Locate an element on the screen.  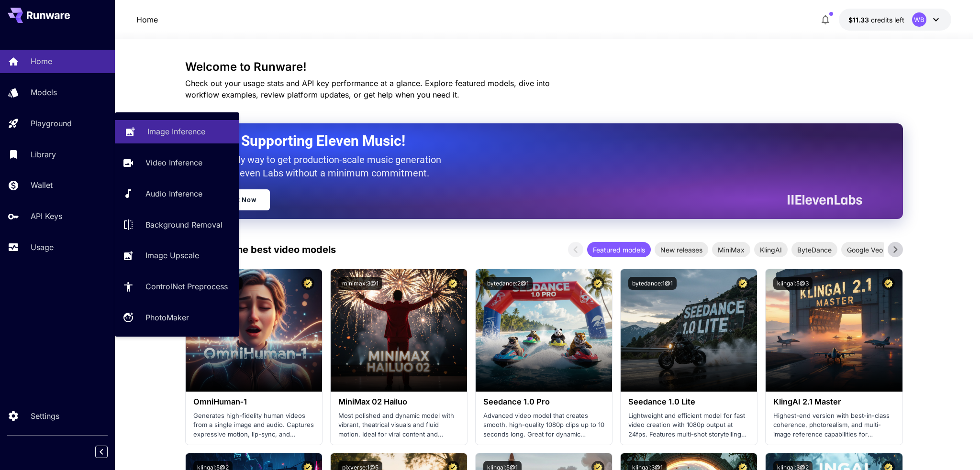
p: Video Inference is located at coordinates (174, 163).